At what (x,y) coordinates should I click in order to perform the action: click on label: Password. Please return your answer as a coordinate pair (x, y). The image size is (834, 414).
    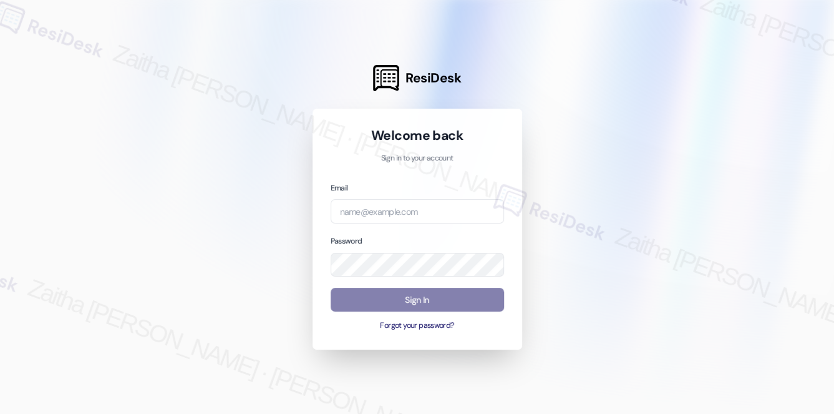
    Looking at the image, I should click on (346, 241).